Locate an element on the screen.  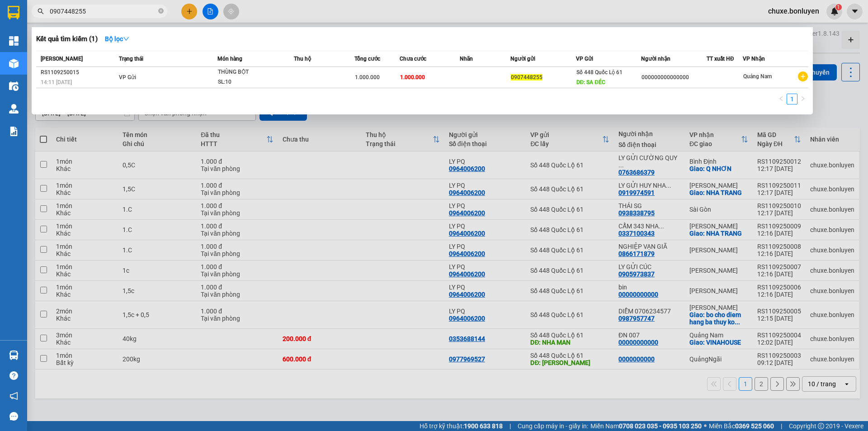
strong: Bộ lọc is located at coordinates (117, 39).